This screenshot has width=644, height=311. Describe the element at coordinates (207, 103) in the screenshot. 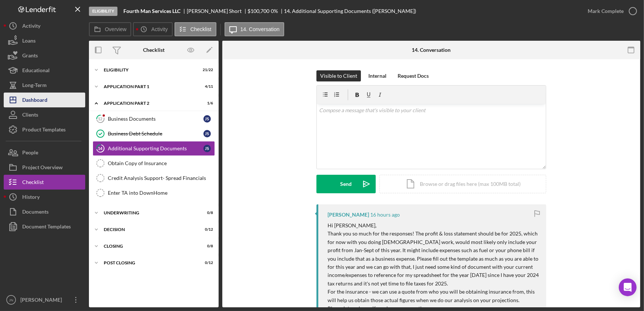

I see `div: 1 / 6` at that location.